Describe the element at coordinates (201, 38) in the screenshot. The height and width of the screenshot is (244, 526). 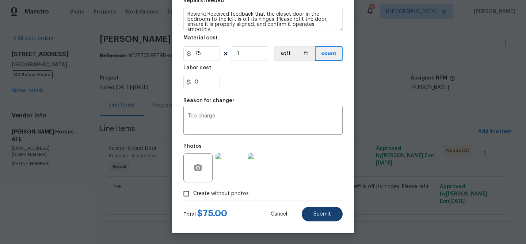
I see `h5: Material cost` at that location.